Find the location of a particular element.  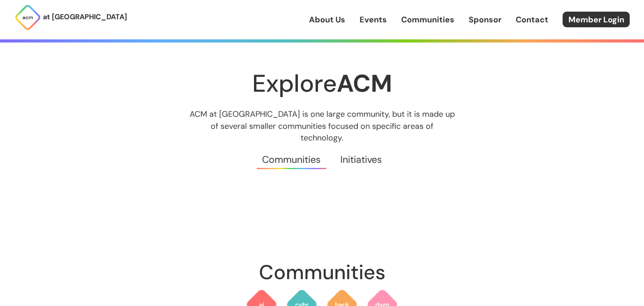

img: ACM Logo is located at coordinates (28, 17).